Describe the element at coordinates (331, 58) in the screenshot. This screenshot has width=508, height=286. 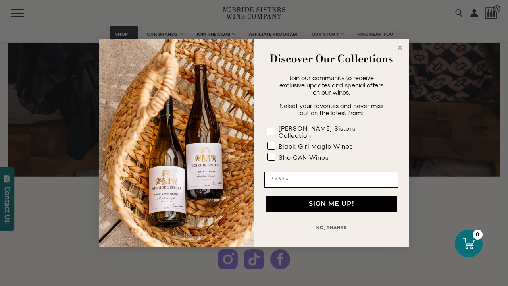
I see `strong: Discover Our Collections` at that location.